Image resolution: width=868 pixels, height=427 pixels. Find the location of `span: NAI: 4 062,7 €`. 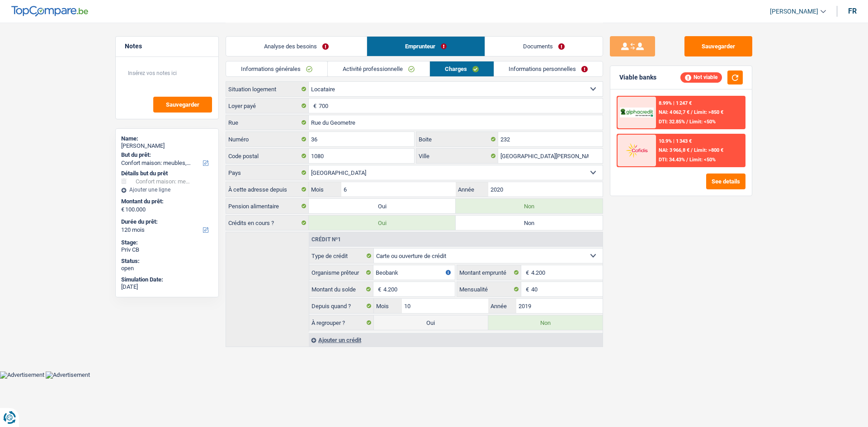

span: NAI: 4 062,7 € is located at coordinates (674, 112).